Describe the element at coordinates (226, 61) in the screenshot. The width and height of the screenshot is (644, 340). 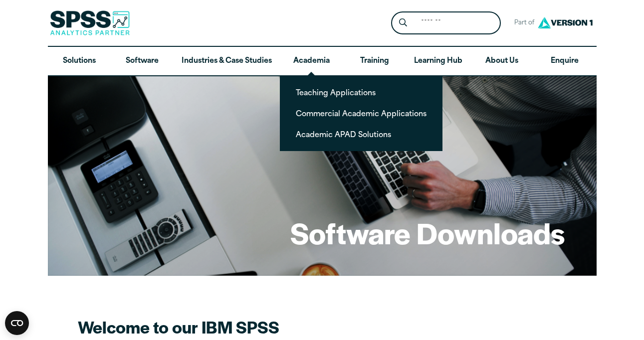
I see `a: Industries & Case Studies` at that location.